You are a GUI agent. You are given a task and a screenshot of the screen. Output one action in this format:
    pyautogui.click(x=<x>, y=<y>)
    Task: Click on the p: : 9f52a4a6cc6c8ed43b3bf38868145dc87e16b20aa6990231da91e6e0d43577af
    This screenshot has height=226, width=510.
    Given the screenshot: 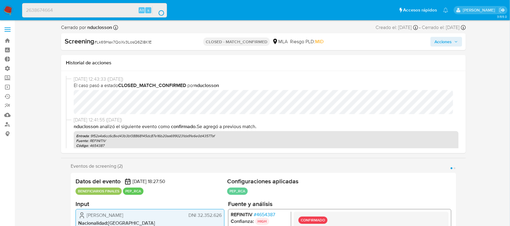 What is the action you would take?
    pyautogui.click(x=266, y=136)
    